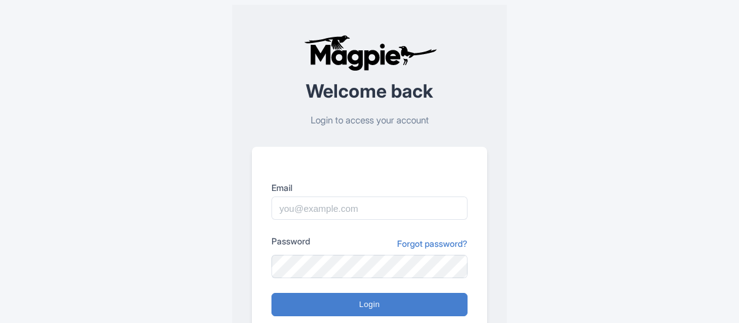  Describe the element at coordinates (370, 91) in the screenshot. I see `h2: Welcome back` at that location.